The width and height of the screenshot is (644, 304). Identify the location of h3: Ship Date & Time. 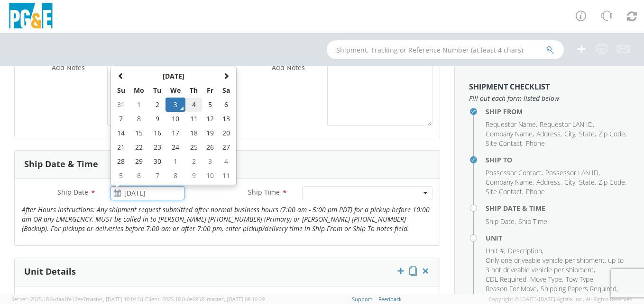
(61, 164).